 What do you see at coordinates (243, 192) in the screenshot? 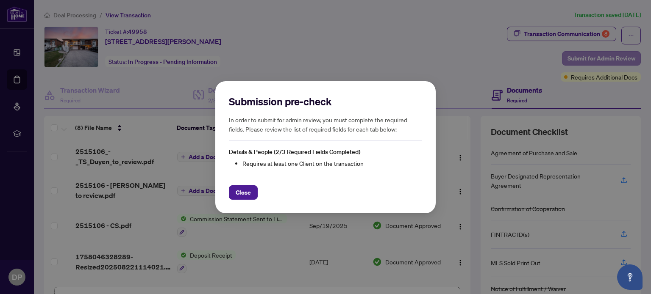
I see `span: Close` at bounding box center [243, 192].